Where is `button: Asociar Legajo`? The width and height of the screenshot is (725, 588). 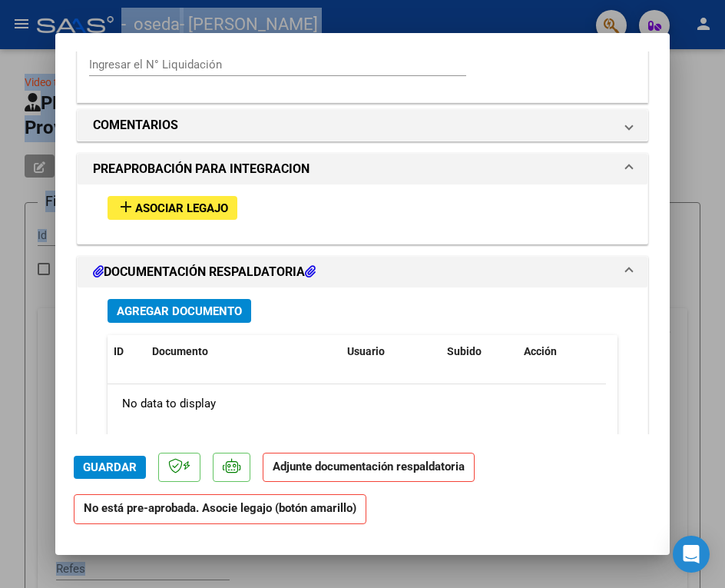
button: Asociar Legajo is located at coordinates (172, 207).